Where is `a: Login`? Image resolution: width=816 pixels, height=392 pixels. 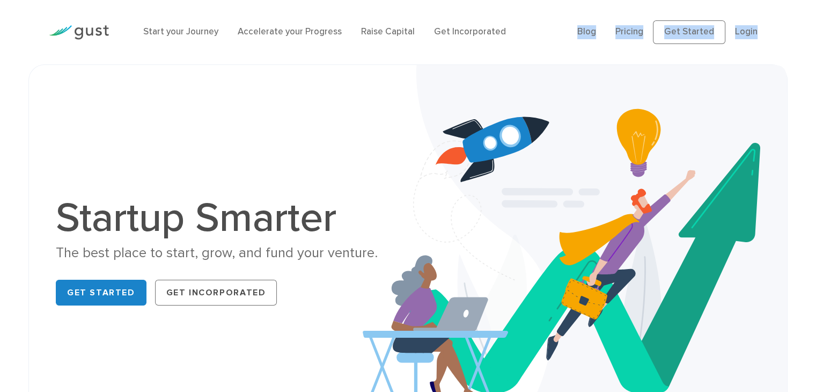 a: Login is located at coordinates (747, 32).